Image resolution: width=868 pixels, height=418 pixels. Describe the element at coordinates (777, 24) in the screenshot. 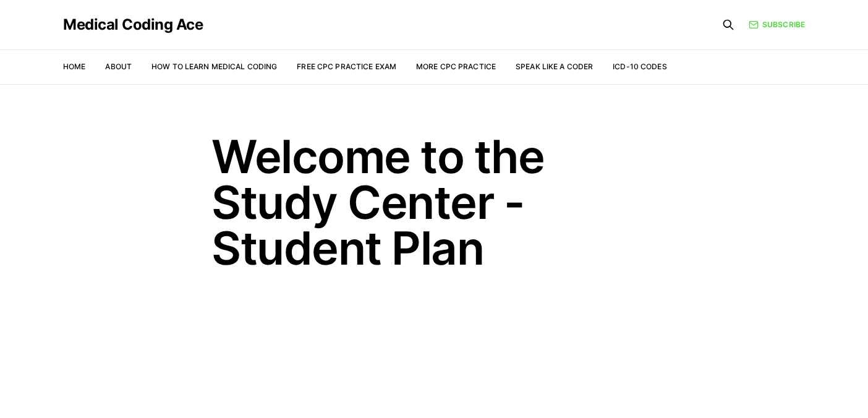

I see `a: Subscribe` at that location.